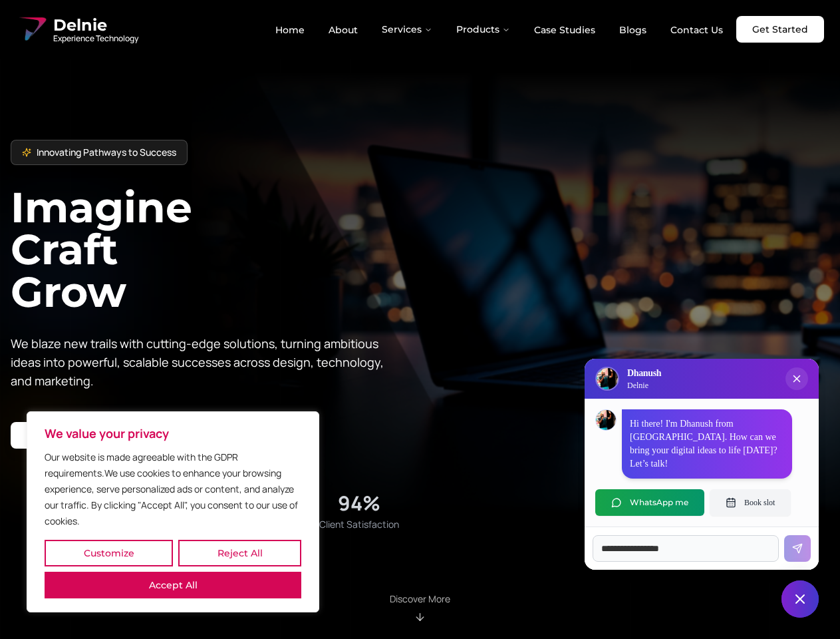 The image size is (840, 639). What do you see at coordinates (420, 607) in the screenshot?
I see `div: Scroll to About section` at bounding box center [420, 607].